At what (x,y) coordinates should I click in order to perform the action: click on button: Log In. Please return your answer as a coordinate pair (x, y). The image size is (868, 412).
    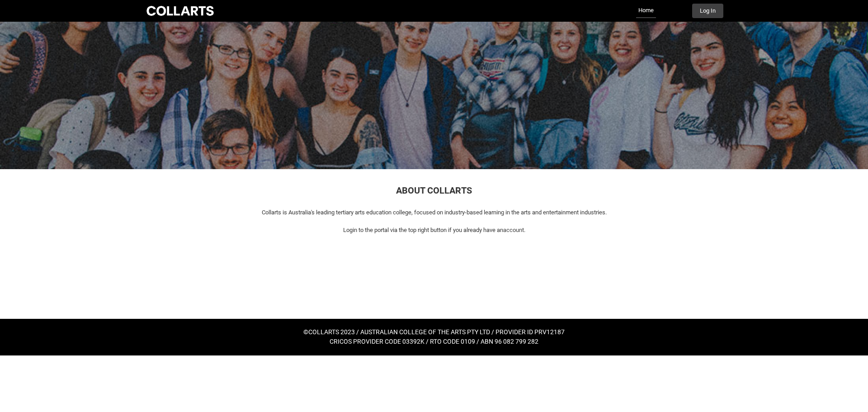
    Looking at the image, I should click on (708, 11).